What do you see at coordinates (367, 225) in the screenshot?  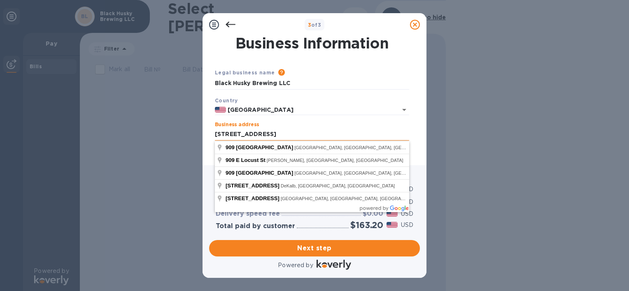 I see `h2: $163.20` at bounding box center [367, 225].